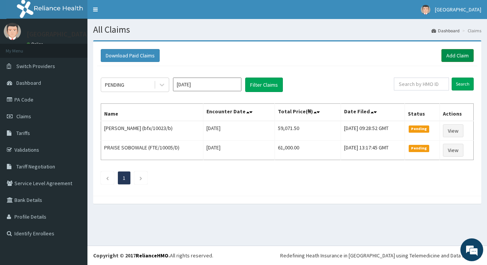  What do you see at coordinates (308, 113) in the screenshot?
I see `th: Total Price(₦)` at bounding box center [308, 113].